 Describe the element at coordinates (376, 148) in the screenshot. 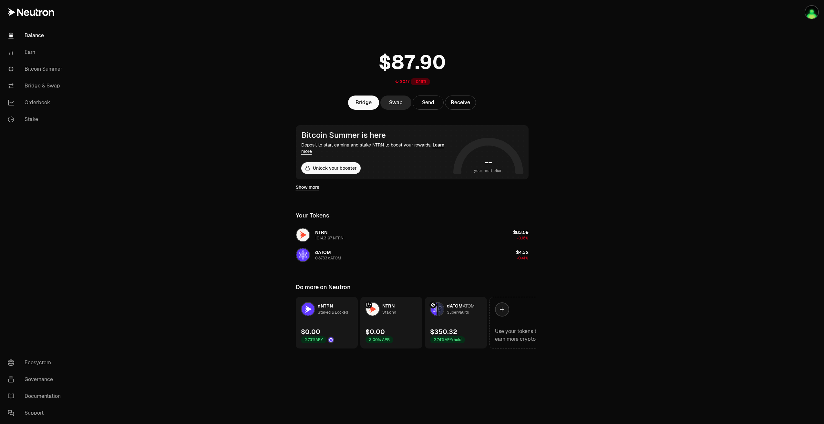

I see `div: Deposit to start earning and stake NTRN to boost your rewards.` at that location.